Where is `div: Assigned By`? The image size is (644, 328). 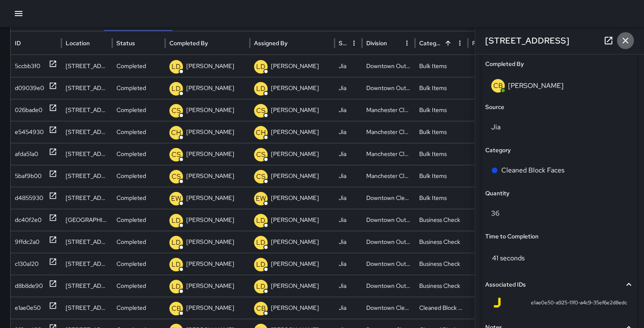 div: Assigned By is located at coordinates (271, 43).